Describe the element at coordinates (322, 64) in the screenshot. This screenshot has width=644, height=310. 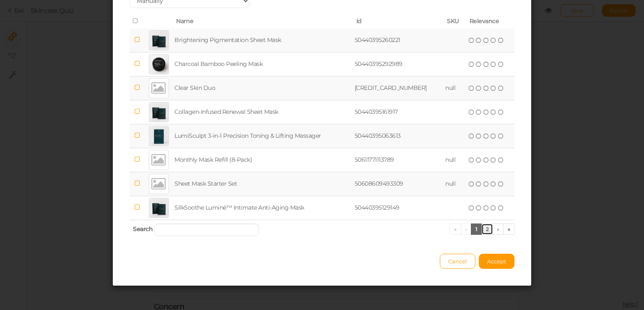
I see `tr: Charcoal Bamboo Peeling Mask 50440395292989` at that location.